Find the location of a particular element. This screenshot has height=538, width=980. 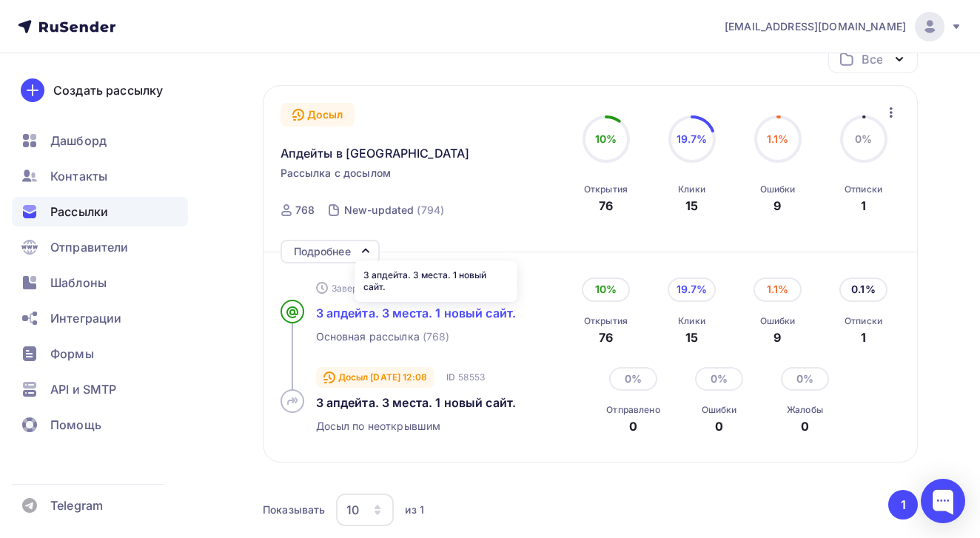

div: Создать рассылку is located at coordinates (108, 90).